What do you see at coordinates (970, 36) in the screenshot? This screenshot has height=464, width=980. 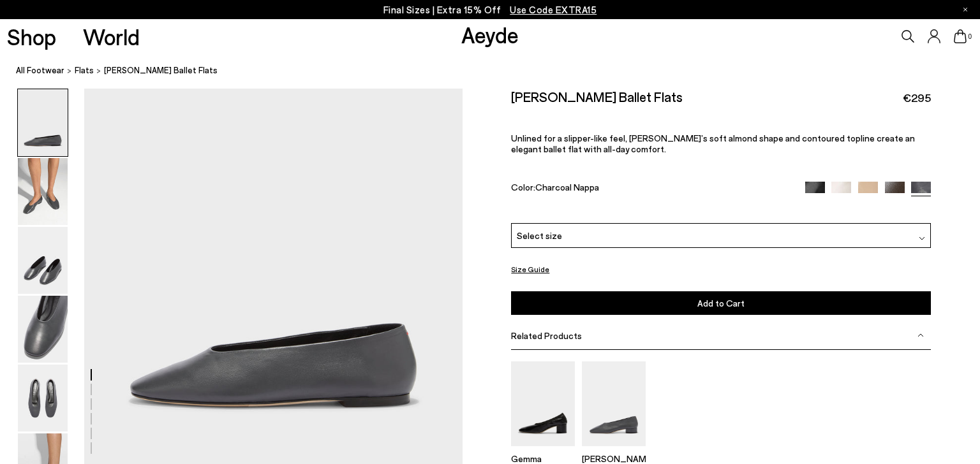 I see `span: 0` at bounding box center [970, 36].